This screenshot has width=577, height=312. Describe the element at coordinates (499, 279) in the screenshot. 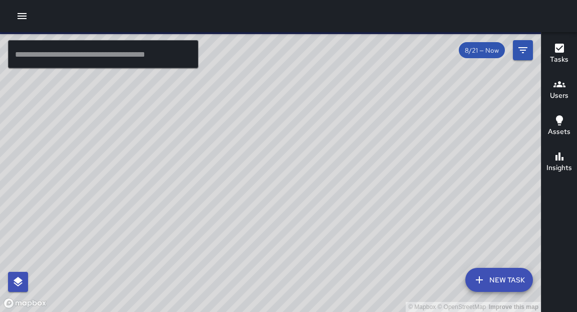

I see `button: New Task` at that location.